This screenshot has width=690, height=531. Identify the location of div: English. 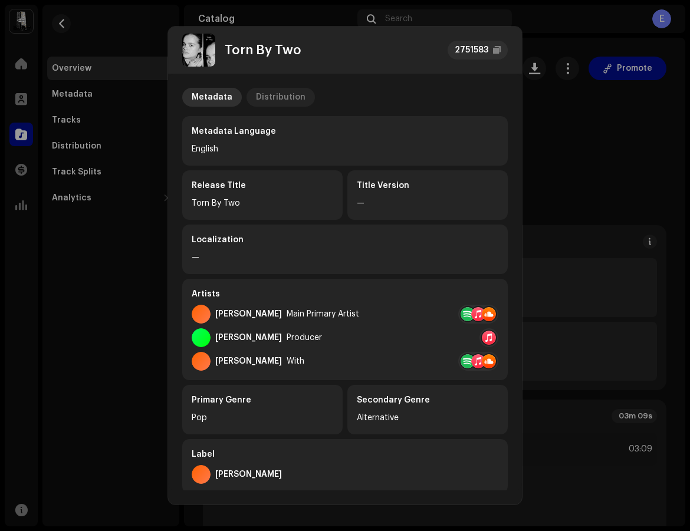
(345, 149).